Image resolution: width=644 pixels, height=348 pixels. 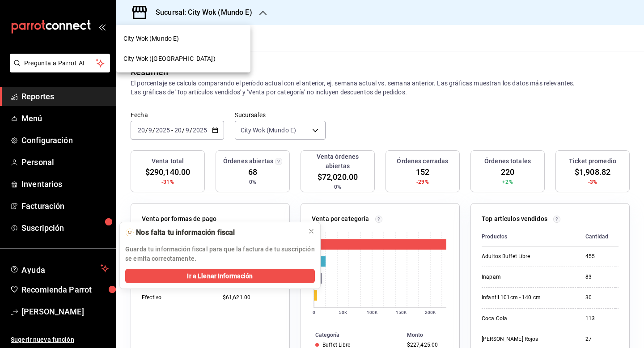 What do you see at coordinates (183, 39) in the screenshot?
I see `div: City Wok (Mundo E)` at bounding box center [183, 39].